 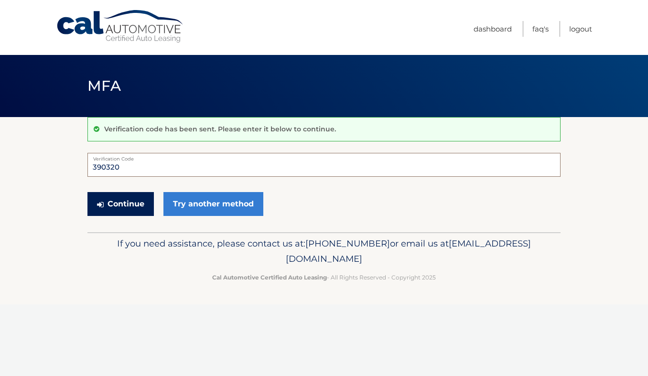 What do you see at coordinates (324, 165) in the screenshot?
I see `input: Verification Code` at bounding box center [324, 165].